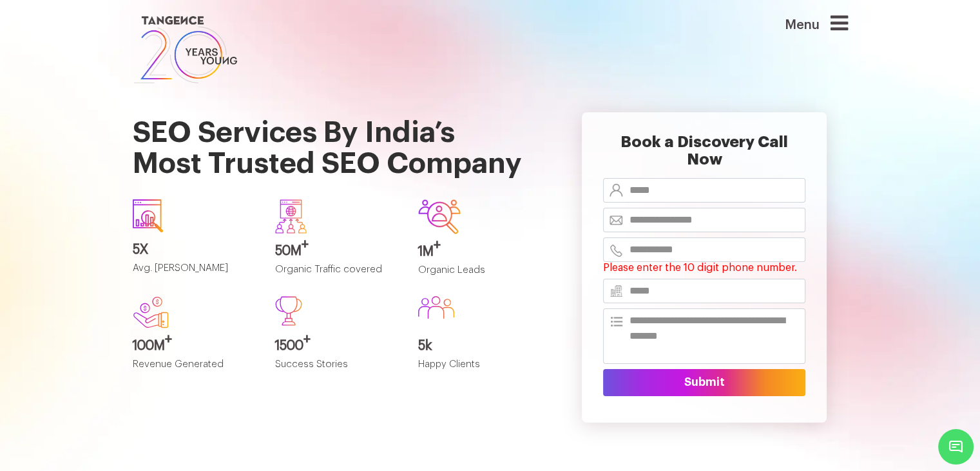  Describe the element at coordinates (480, 346) in the screenshot. I see `h3: 5k` at that location.